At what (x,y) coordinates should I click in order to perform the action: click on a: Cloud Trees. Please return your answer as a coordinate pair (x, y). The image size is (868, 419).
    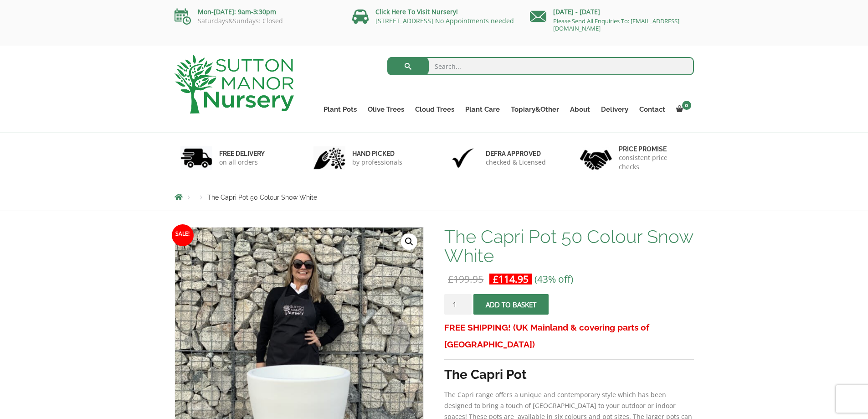
    Looking at the image, I should click on (435, 110).